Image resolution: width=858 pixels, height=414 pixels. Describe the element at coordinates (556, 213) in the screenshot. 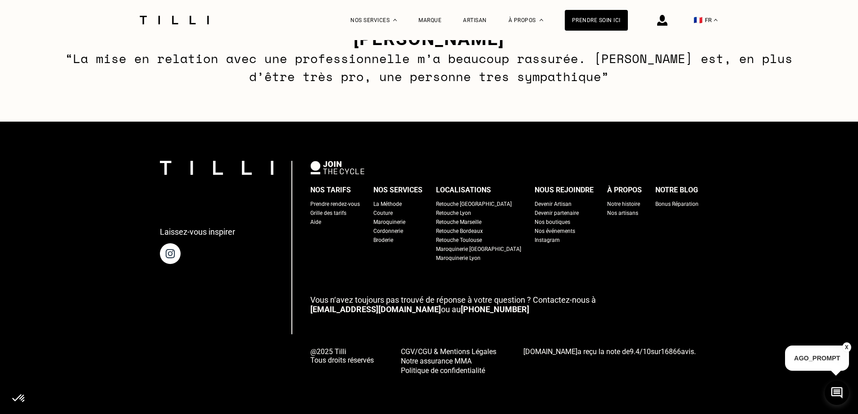

I see `div: Devenir partenaire` at that location.